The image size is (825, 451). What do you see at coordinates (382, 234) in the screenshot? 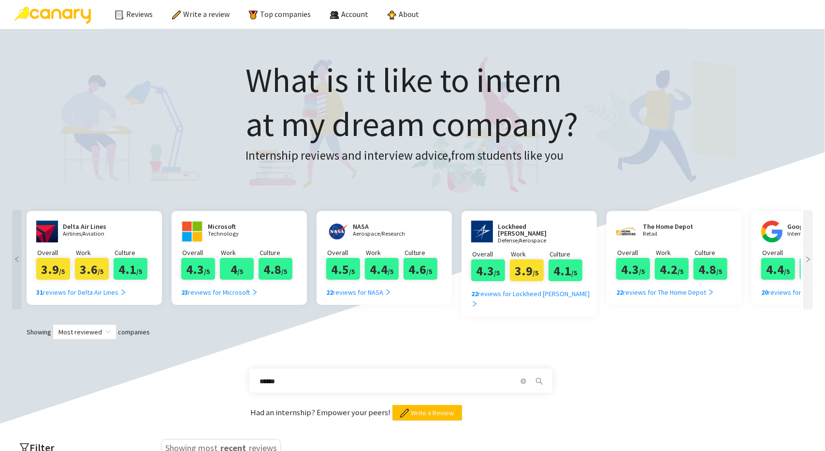
I see `p: Aerospace/Research` at bounding box center [382, 234].